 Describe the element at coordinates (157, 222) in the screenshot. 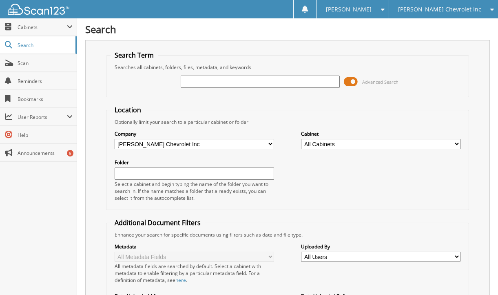

I see `legend: Additional Document Filters` at that location.